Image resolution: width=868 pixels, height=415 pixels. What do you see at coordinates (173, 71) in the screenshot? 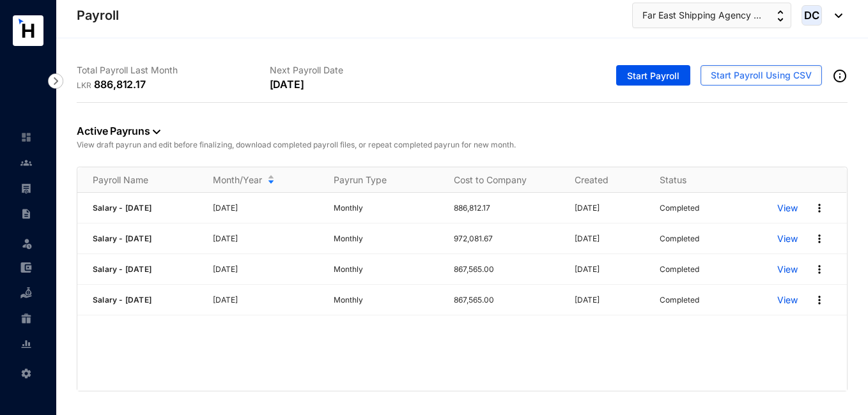
I see `p: Total Payroll Last Month` at bounding box center [173, 71].